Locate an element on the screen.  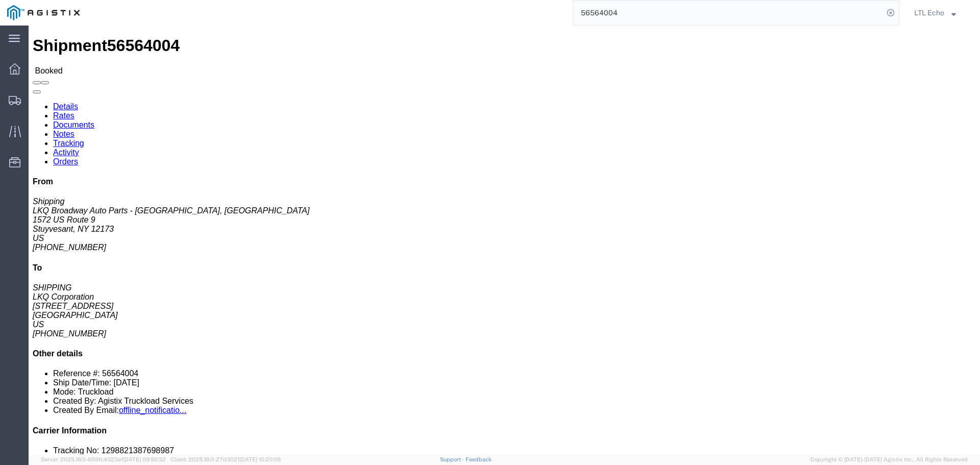
a: Feedback is located at coordinates (478, 459).